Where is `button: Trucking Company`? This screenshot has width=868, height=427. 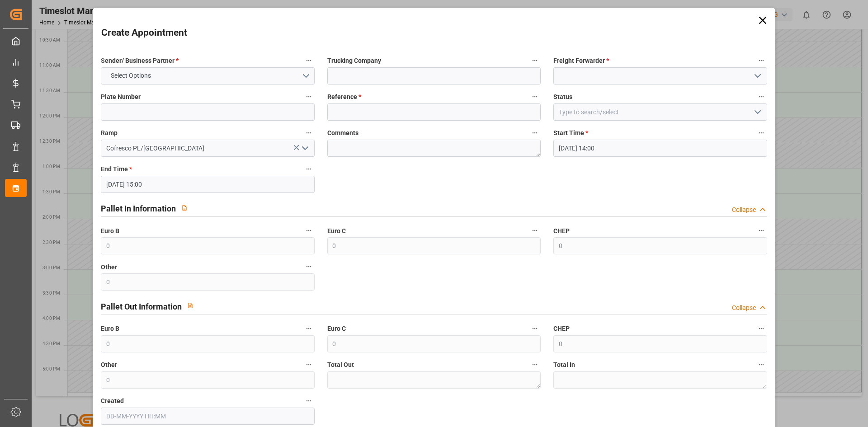
button: Trucking Company is located at coordinates (535, 60).